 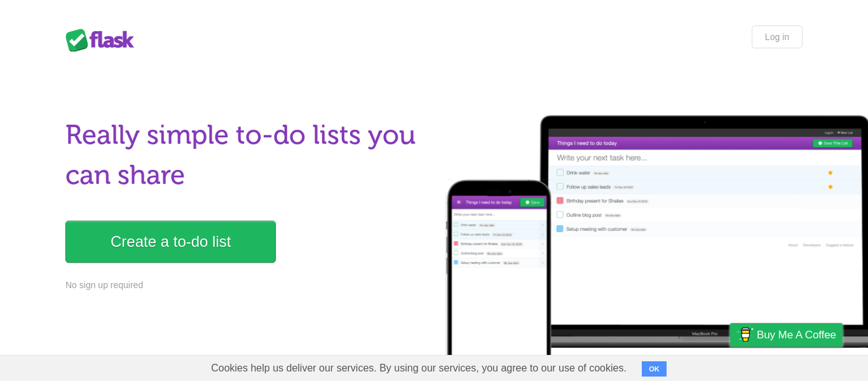 What do you see at coordinates (245, 285) in the screenshot?
I see `p: No sign up required` at bounding box center [245, 285].